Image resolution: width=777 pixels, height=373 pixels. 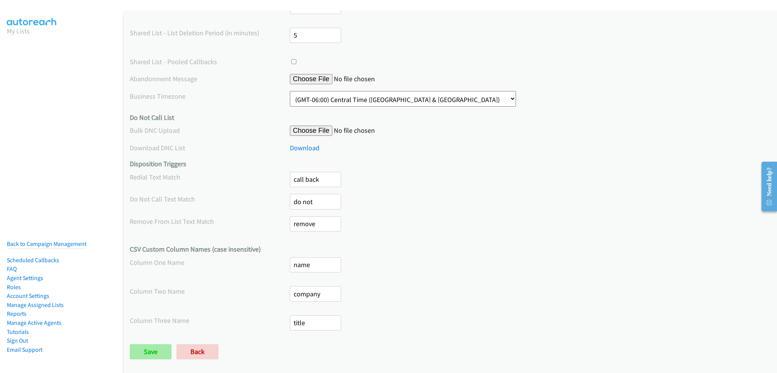 I want to click on h4: Do Not Call List, so click(x=450, y=118).